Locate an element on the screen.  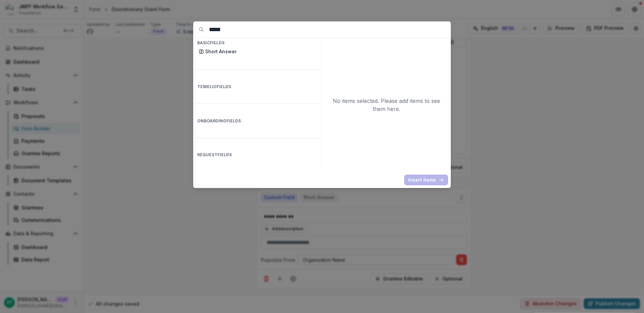
h4: Onboarding Fields is located at coordinates (257, 121).